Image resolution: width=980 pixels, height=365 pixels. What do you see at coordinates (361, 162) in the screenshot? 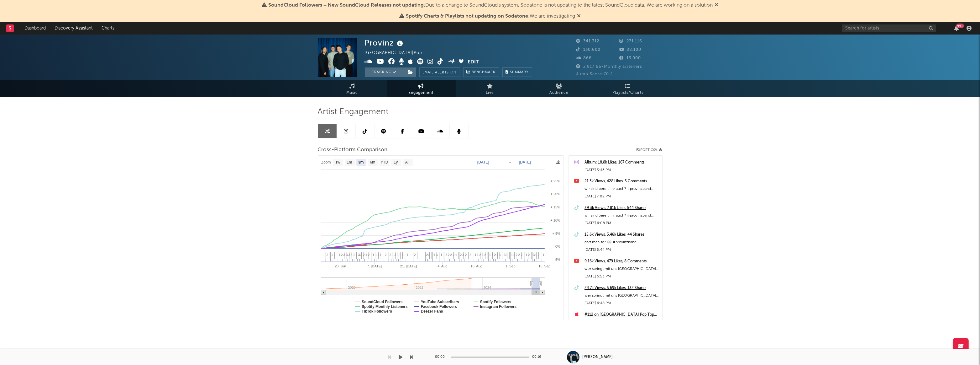
I see `text: 3m` at bounding box center [361, 162].